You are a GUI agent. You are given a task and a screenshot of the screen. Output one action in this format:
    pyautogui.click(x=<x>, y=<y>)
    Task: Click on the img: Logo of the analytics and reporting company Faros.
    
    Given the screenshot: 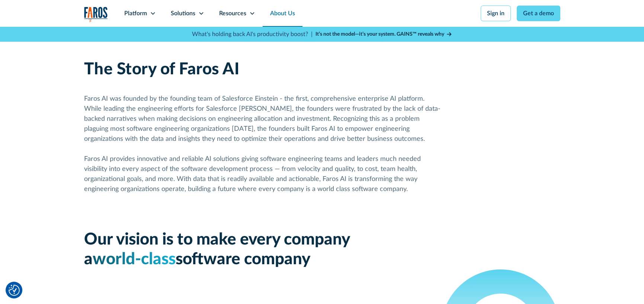 What is the action you would take?
    pyautogui.click(x=96, y=14)
    